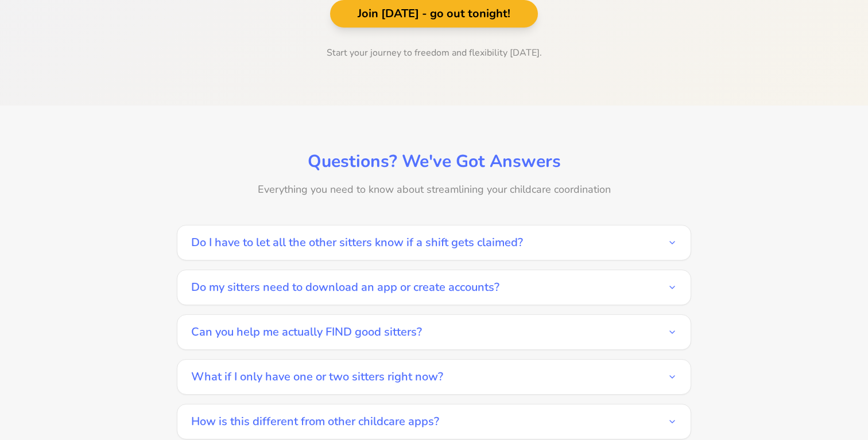 This screenshot has width=868, height=440. I want to click on button: Do my sitters need to download an app or create accounts?, so click(434, 287).